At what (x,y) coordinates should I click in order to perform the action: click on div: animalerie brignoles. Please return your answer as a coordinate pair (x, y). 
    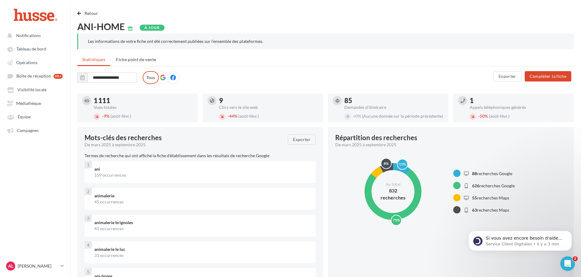
    Looking at the image, I should click on (203, 223).